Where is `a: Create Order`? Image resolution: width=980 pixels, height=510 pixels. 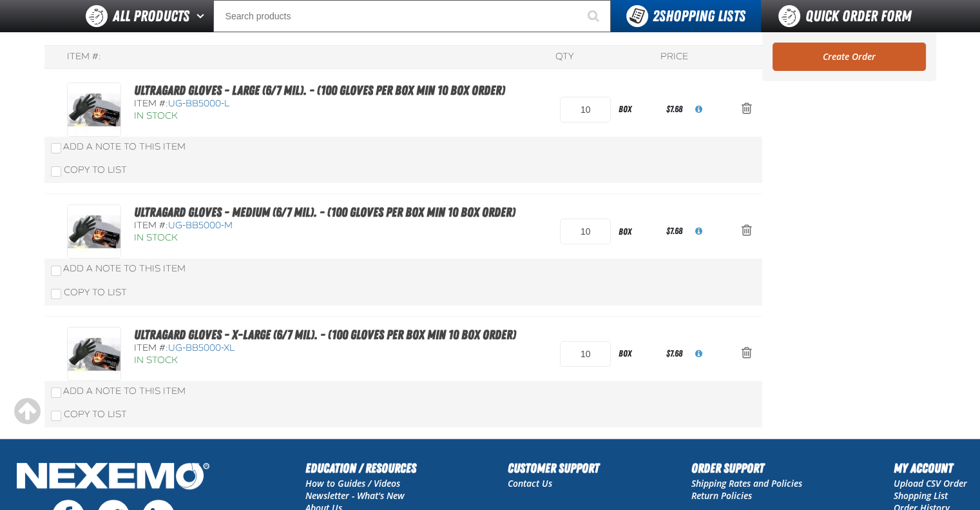 a: Create Order is located at coordinates (849, 57).